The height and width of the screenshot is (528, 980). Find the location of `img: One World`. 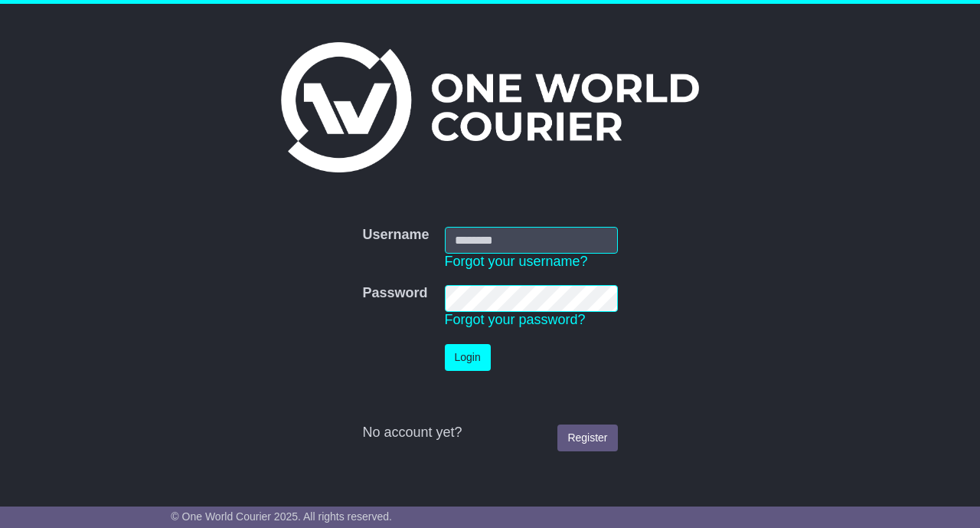

img: One World is located at coordinates (490, 107).